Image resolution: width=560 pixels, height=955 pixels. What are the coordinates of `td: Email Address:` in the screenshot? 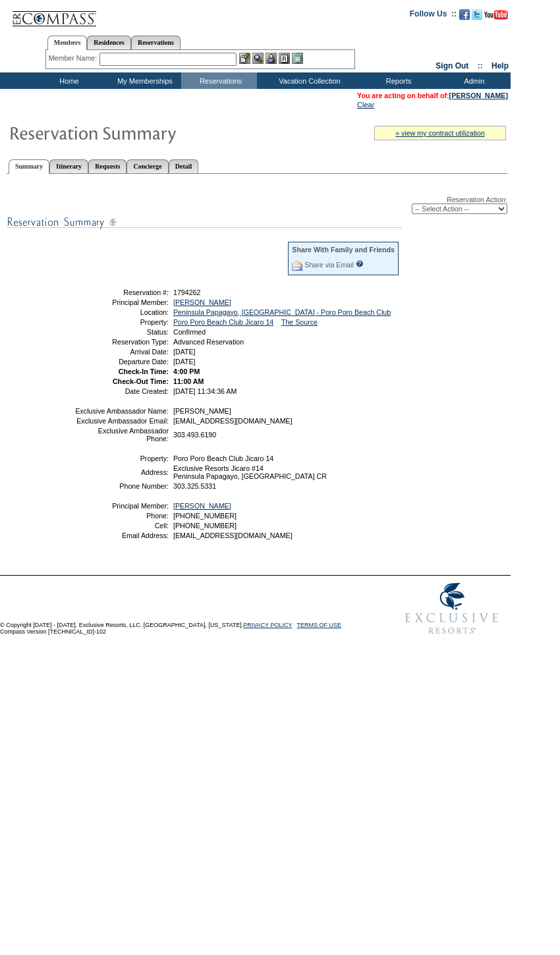 It's located at (121, 535).